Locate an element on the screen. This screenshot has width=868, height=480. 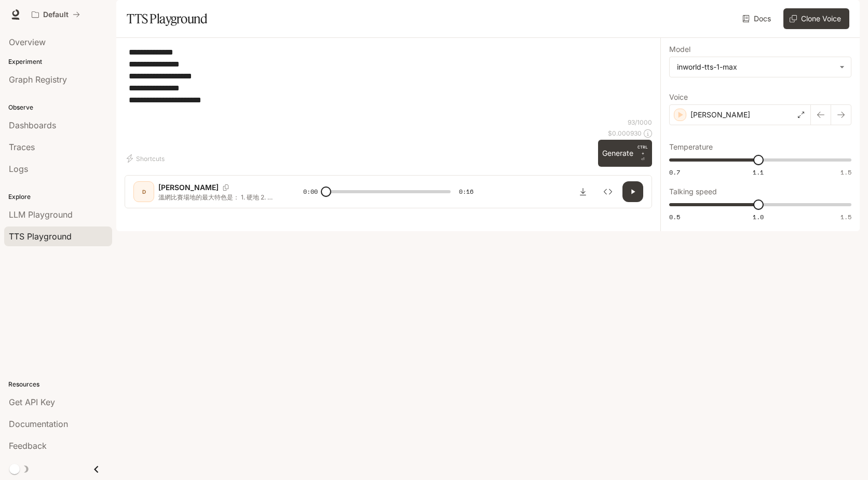
p: Default is located at coordinates (55, 15).